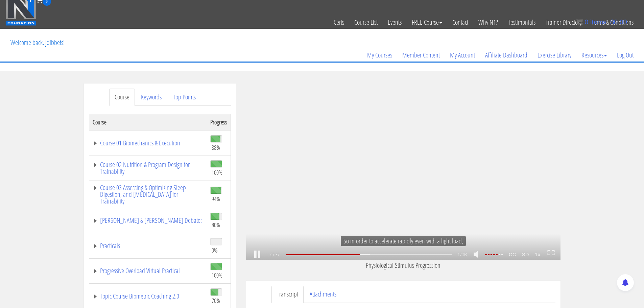 The width and height of the screenshot is (644, 308). I want to click on a: Trainer Directory, so click(564, 22).